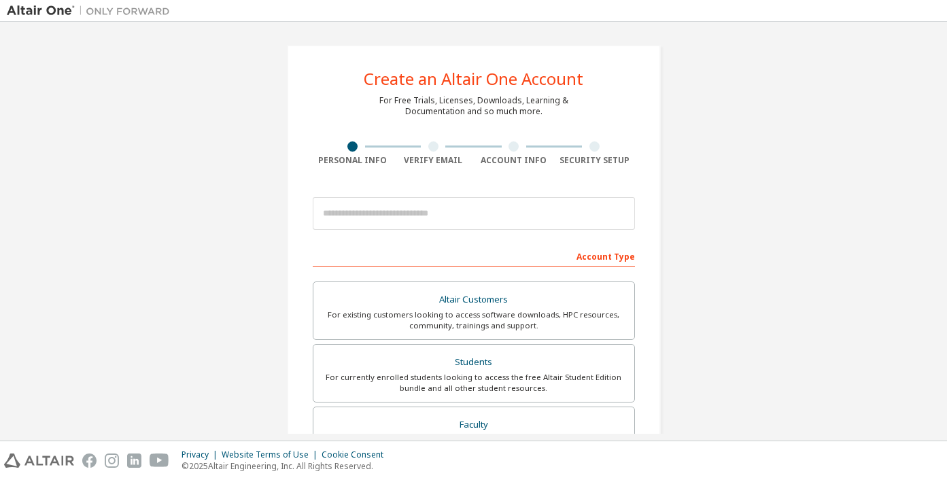 The height and width of the screenshot is (480, 947). What do you see at coordinates (356, 455) in the screenshot?
I see `div: Cookie Consent` at bounding box center [356, 455].